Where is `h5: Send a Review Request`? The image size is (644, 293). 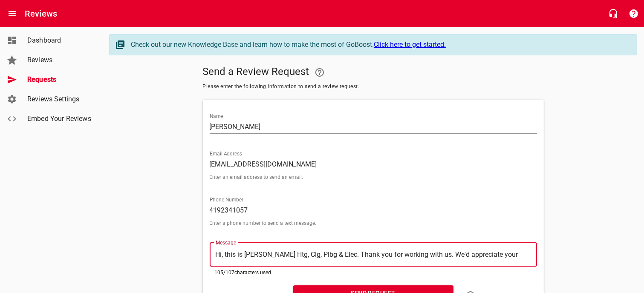 h5: Send a Review Request is located at coordinates (373, 72).